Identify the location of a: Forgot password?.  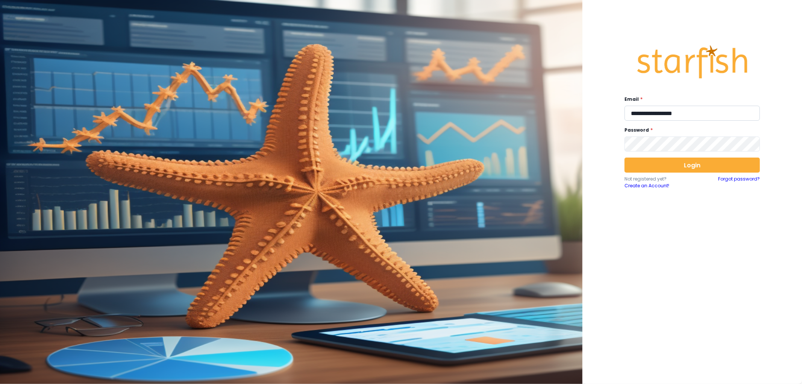
(739, 182).